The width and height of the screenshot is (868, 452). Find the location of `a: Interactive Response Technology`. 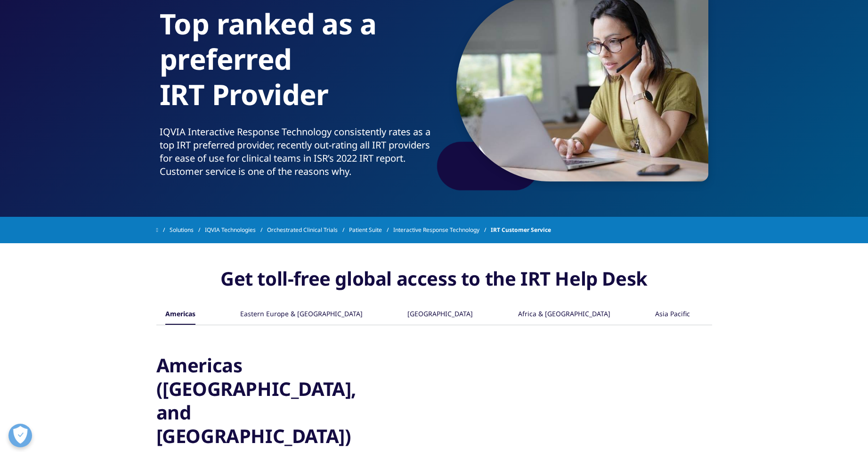

a: Interactive Response Technology is located at coordinates (442, 230).